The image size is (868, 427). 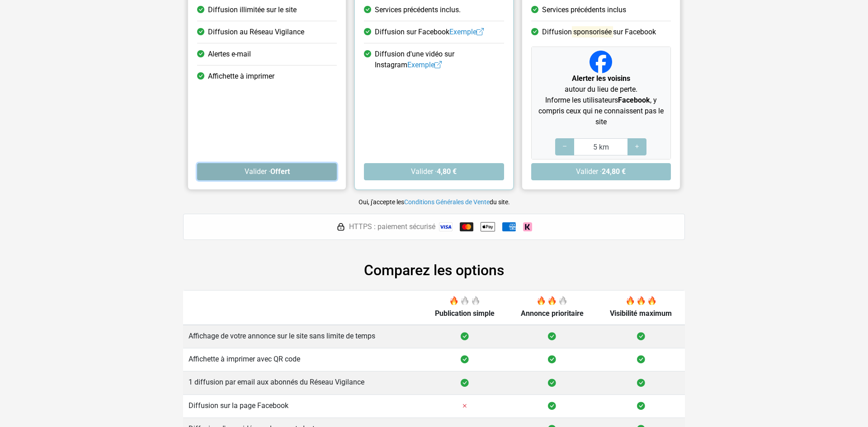 I want to click on td: Affichage de votre annonce sur le site sans limite de temps, so click(x=302, y=336).